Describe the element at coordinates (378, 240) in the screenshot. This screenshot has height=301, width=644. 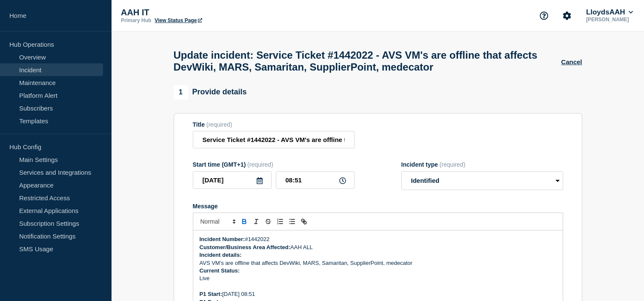
I see `p: #1442022` at that location.